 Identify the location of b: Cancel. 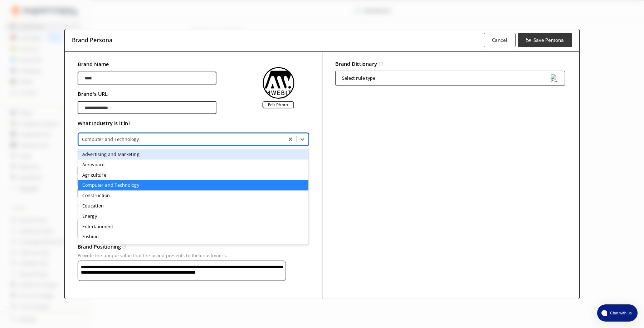
(500, 40).